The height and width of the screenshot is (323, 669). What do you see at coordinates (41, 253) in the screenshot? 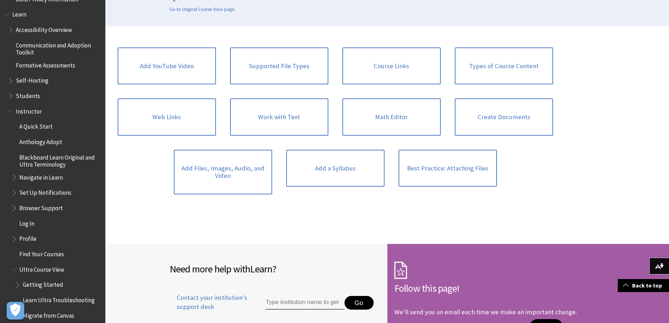
I see `span: Find Your Courses` at bounding box center [41, 253].